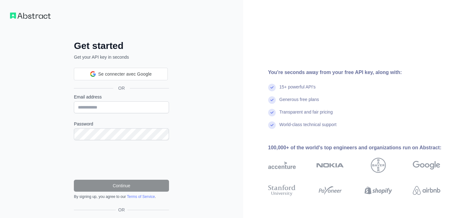 This screenshot has width=476, height=218. Describe the element at coordinates (30, 16) in the screenshot. I see `img: Workflow` at that location.